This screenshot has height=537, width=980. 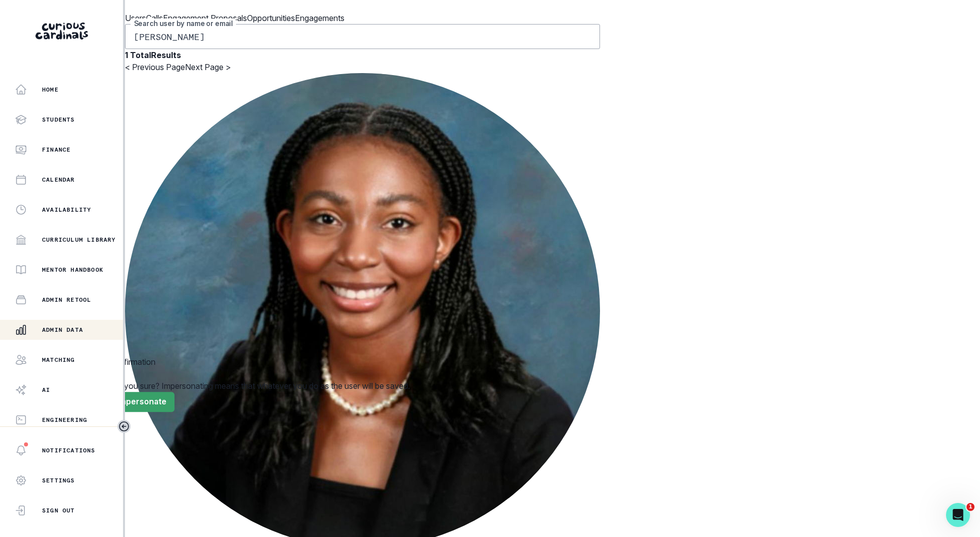 I want to click on button: < Previous Page, so click(x=155, y=67).